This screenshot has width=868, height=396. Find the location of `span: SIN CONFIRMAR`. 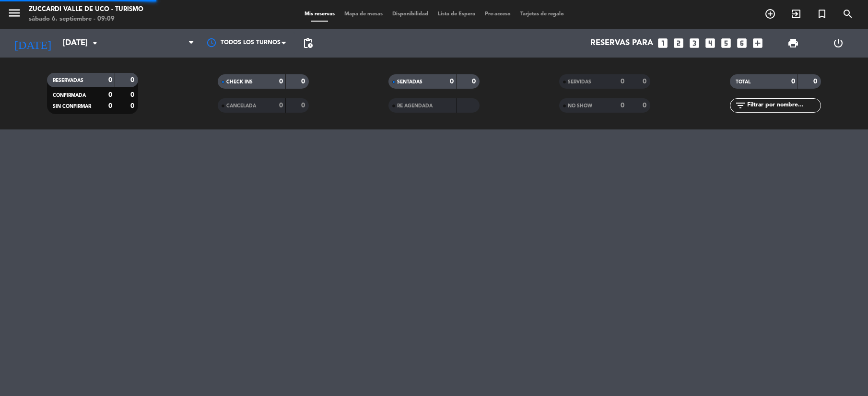

span: SIN CONFIRMAR is located at coordinates (72, 107).